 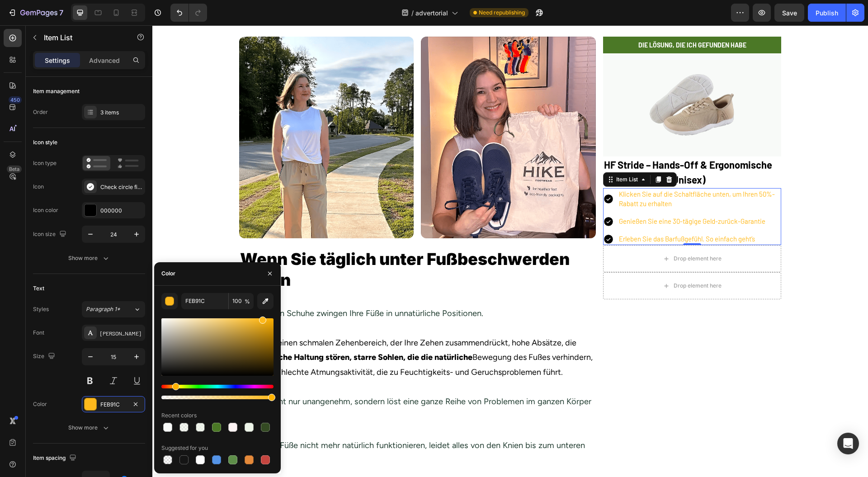 I want to click on p: Genießen Sie eine 30-tägige Geld-zurück-Garantie, so click(x=547, y=196).